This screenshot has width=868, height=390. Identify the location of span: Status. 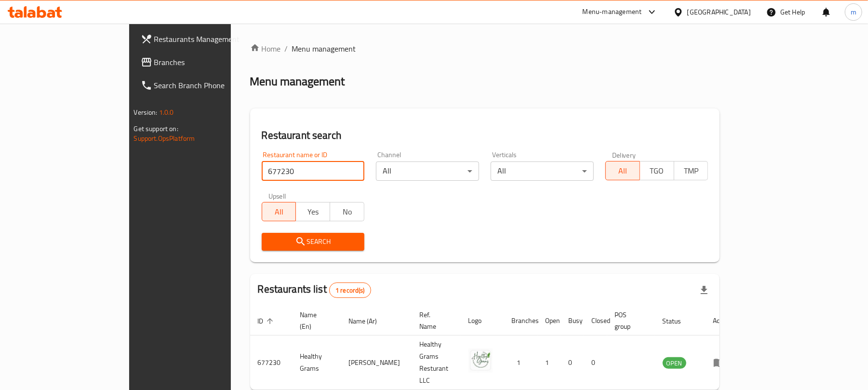
(678, 321).